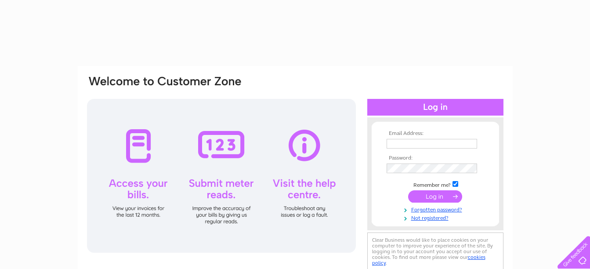  Describe the element at coordinates (435, 184) in the screenshot. I see `td: Remember me?` at that location.